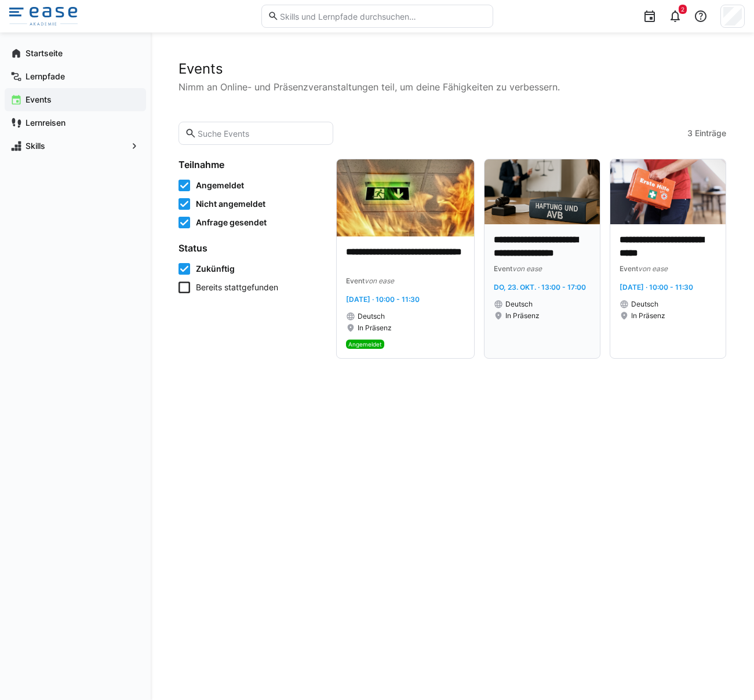 The width and height of the screenshot is (754, 700). Describe the element at coordinates (539, 286) in the screenshot. I see `span: Do, 23. Okt. · 13:00 - 17:00` at that location.